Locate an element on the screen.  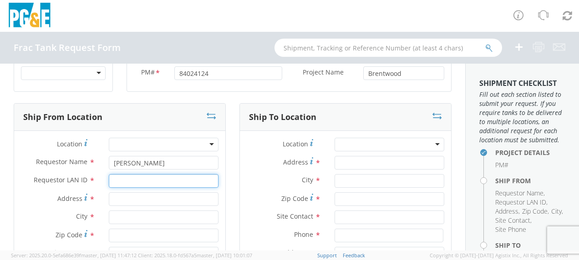
span: Client: 2025.18.0-fd567a5 is located at coordinates (195, 255).